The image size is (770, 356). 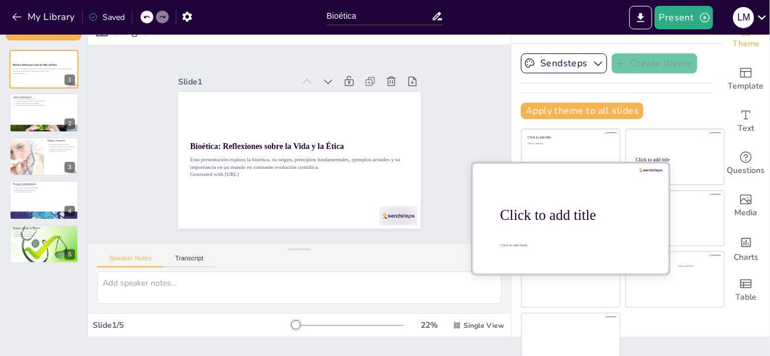 What do you see at coordinates (746, 170) in the screenshot?
I see `span: Questions` at bounding box center [746, 170].